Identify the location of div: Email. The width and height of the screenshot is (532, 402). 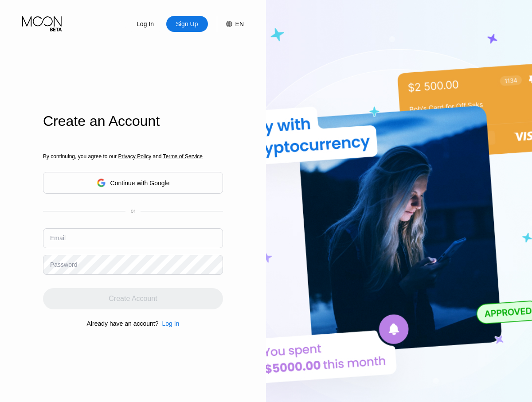
(58, 238).